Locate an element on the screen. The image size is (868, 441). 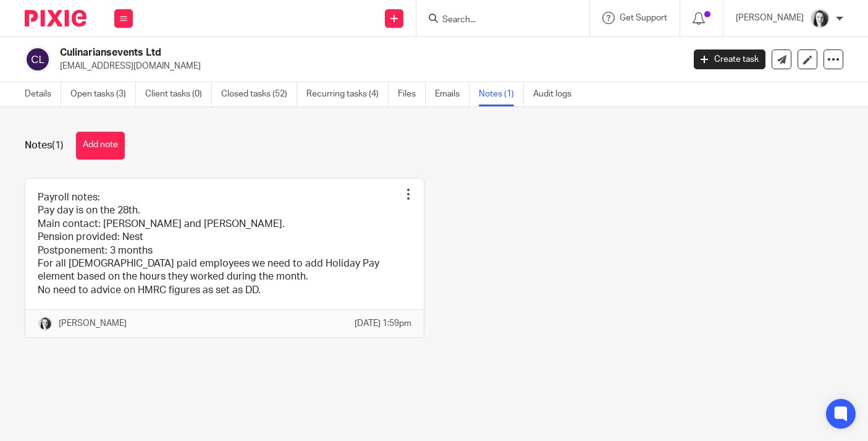
a: Audit logs is located at coordinates (557, 94).